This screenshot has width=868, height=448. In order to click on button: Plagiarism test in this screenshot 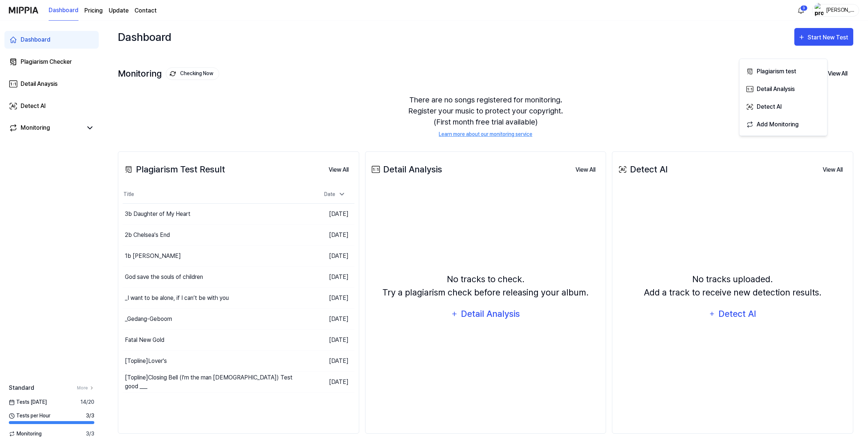, I will do `click(783, 71)`.